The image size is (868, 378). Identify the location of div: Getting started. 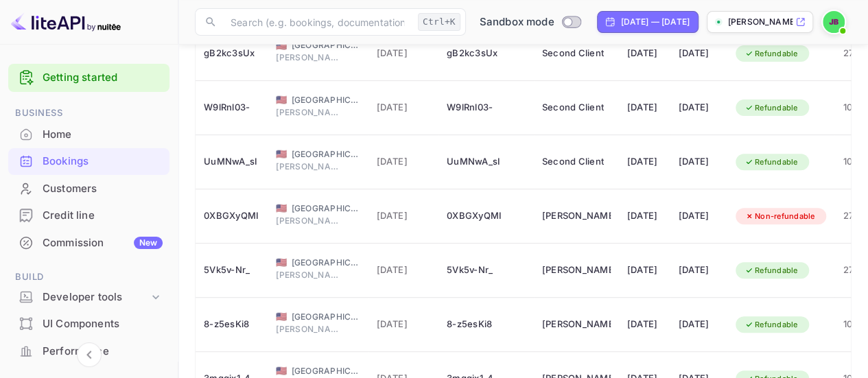
(89, 77).